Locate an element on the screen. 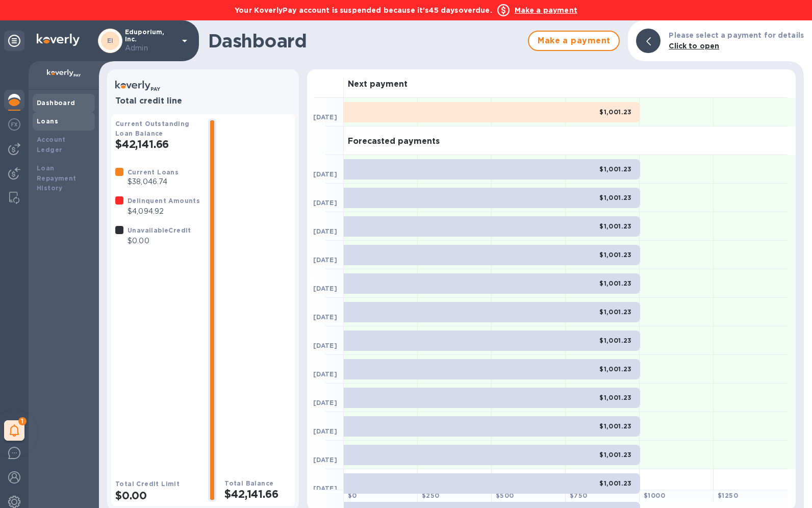 The height and width of the screenshot is (508, 812). b: Delinquent Amounts is located at coordinates (164, 201).